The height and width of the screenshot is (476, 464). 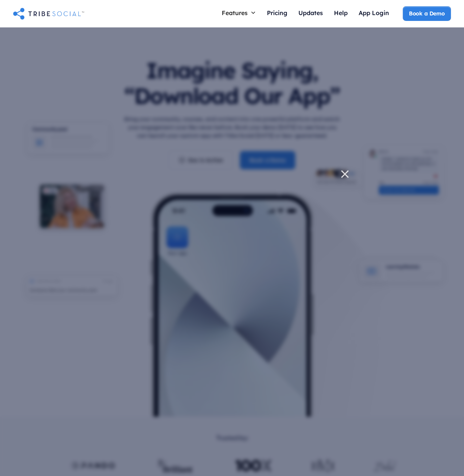 I want to click on div: Updates, so click(x=311, y=12).